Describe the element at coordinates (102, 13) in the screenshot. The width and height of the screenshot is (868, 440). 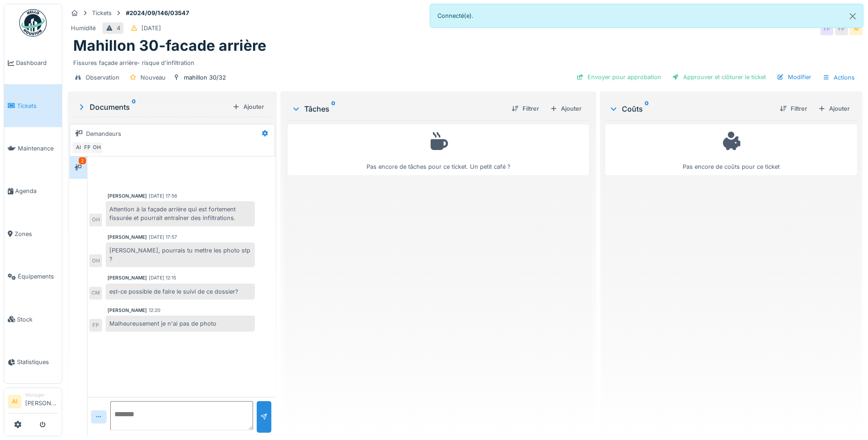
I see `div: Tickets` at that location.